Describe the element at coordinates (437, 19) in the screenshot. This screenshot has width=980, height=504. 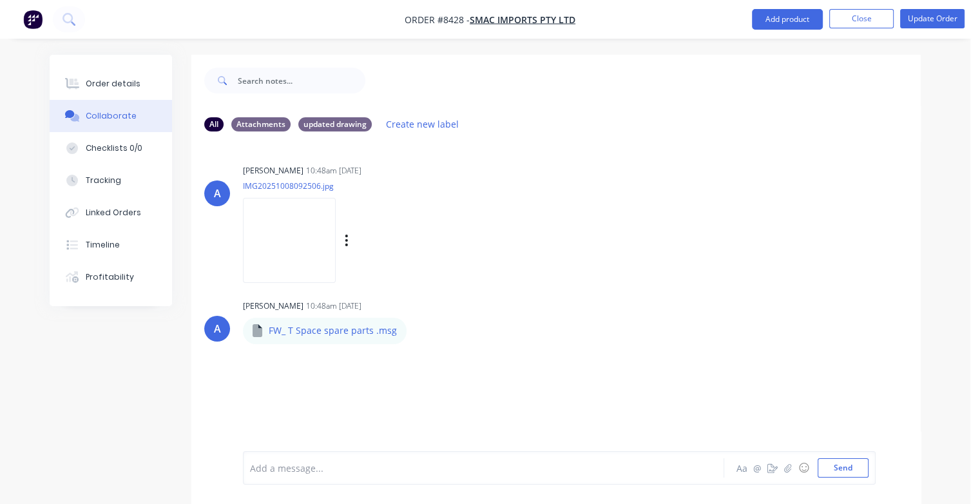
I see `span: Order #8428 -` at that location.